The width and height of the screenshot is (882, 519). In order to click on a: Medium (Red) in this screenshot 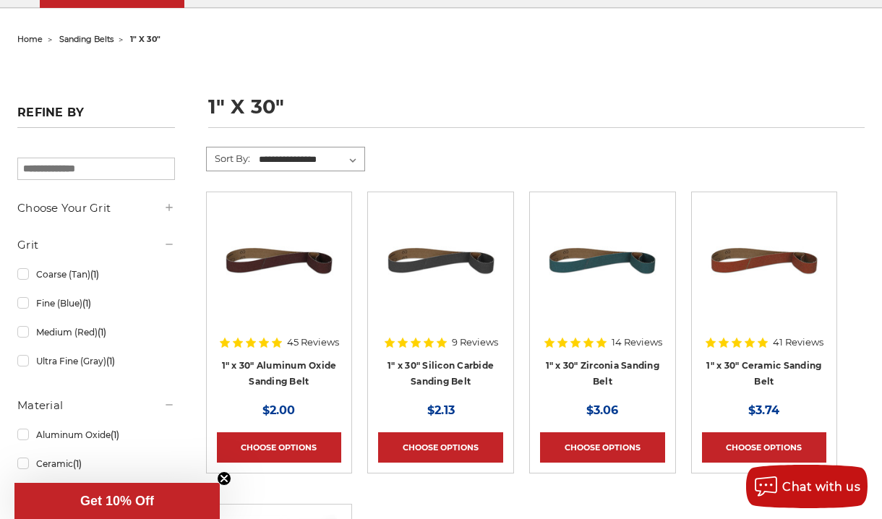, I will do `click(96, 332)`.